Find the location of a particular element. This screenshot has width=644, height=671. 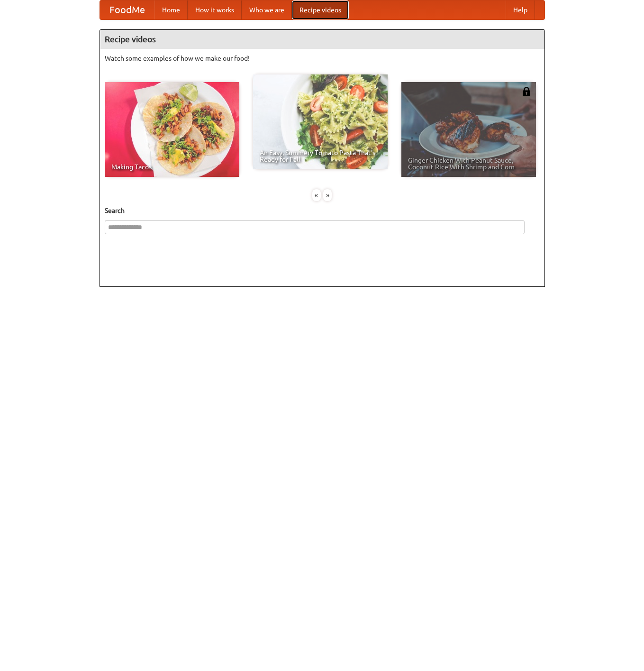

a: Help is located at coordinates (521, 10).